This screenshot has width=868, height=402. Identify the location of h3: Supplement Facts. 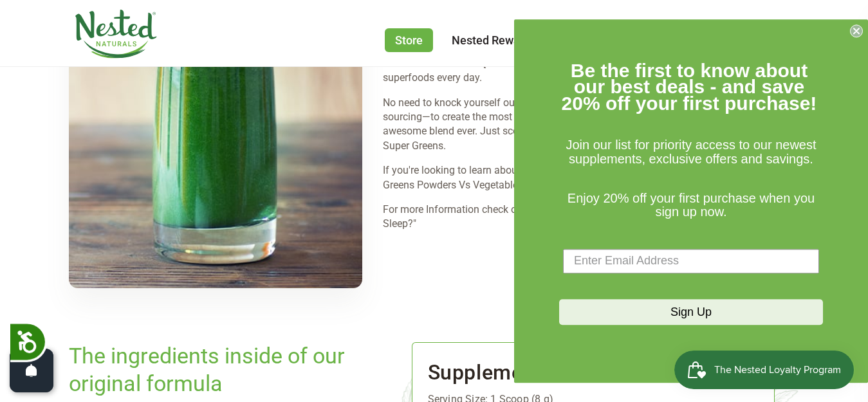
(593, 368).